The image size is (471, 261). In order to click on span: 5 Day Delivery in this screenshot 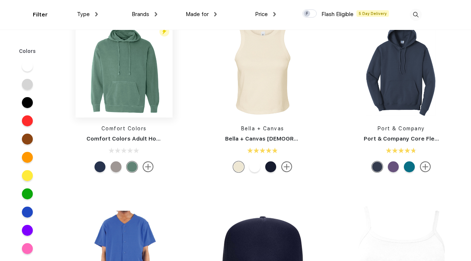, I will do `click(372, 13)`.